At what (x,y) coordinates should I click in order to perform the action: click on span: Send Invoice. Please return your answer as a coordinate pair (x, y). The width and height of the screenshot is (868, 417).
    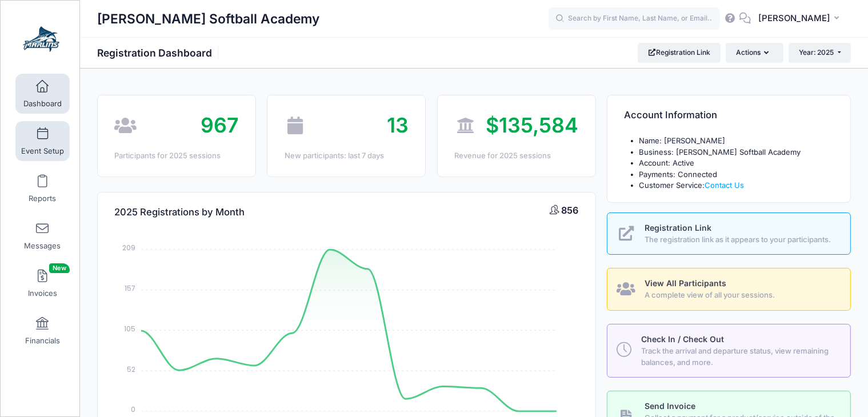
    Looking at the image, I should click on (670, 406).